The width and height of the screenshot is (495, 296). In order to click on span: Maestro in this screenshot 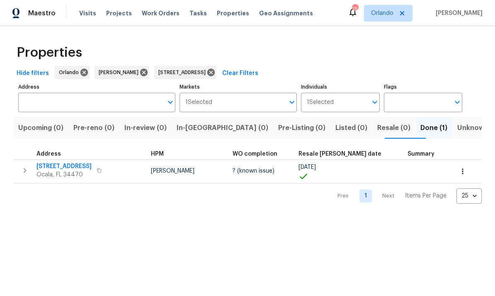, I will do `click(42, 13)`.